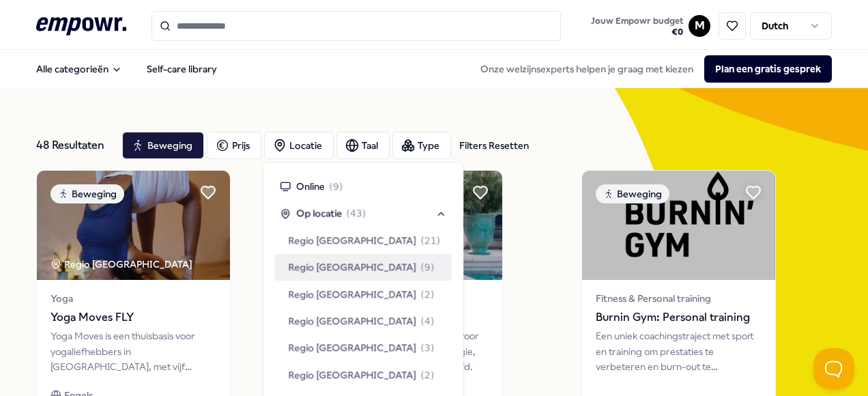  I want to click on span: Burnin Gym: Personal training, so click(678, 317).